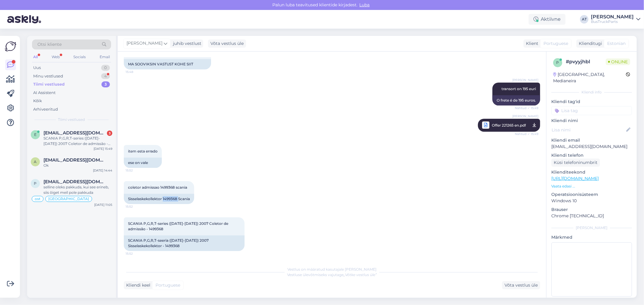 The image size is (644, 305). I want to click on div: MA SOOVIKSIN VASTUST KOHE SIIT, so click(167, 64).